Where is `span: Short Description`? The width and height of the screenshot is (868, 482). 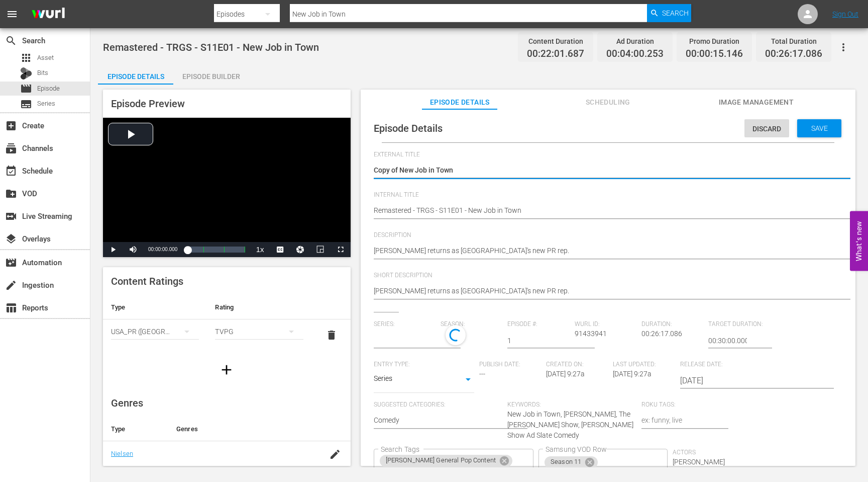
span: Short Description is located at coordinates (605, 276).